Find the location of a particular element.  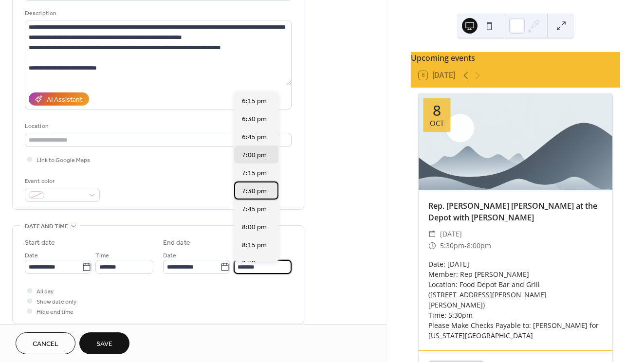

span: 7:30 pm is located at coordinates (254, 191).